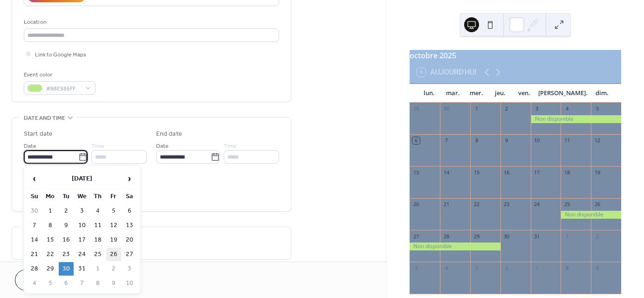 This screenshot has width=644, height=298. I want to click on td: 20, so click(130, 240).